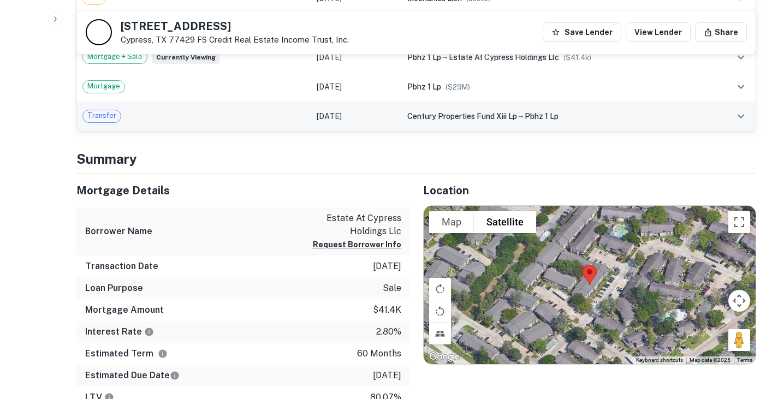 Image resolution: width=778 pixels, height=399 pixels. What do you see at coordinates (120, 332) in the screenshot?
I see `h6: Interest Rate` at bounding box center [120, 332].